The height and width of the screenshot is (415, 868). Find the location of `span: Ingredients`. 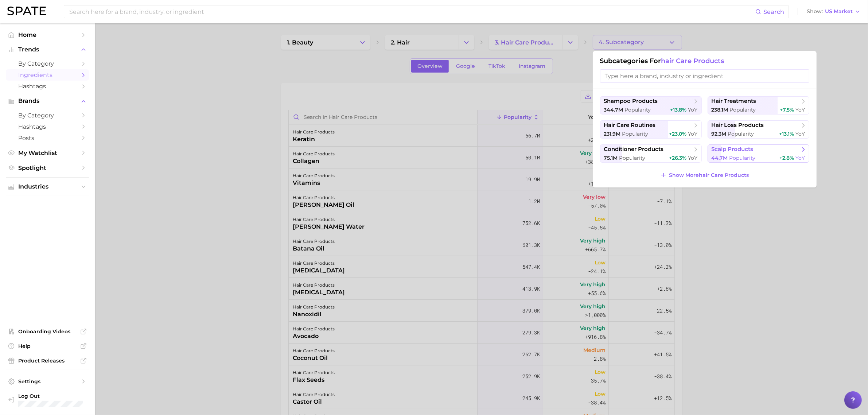

span: Ingredients is located at coordinates (47, 75).